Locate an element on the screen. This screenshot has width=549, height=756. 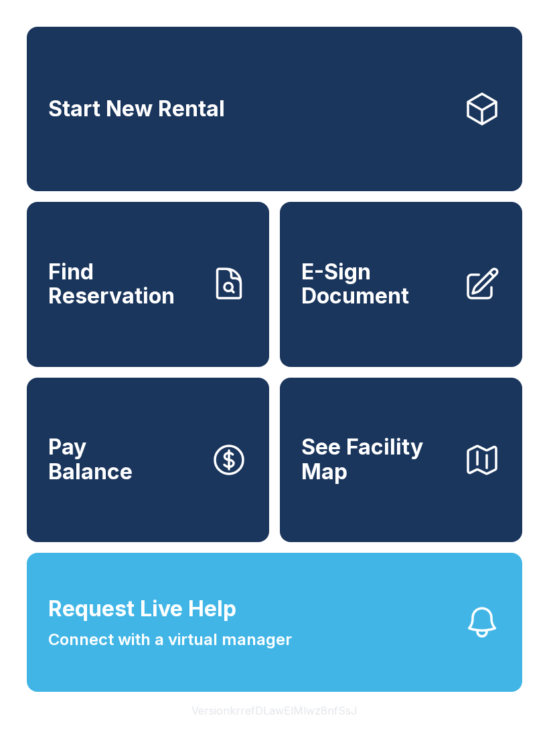
a: E-Sign Document is located at coordinates (400, 284).